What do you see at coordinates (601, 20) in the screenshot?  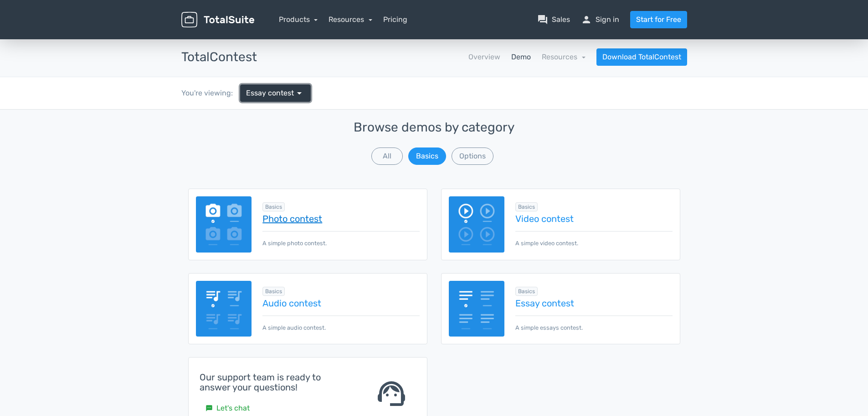 I see `a: personSign in` at bounding box center [601, 20].